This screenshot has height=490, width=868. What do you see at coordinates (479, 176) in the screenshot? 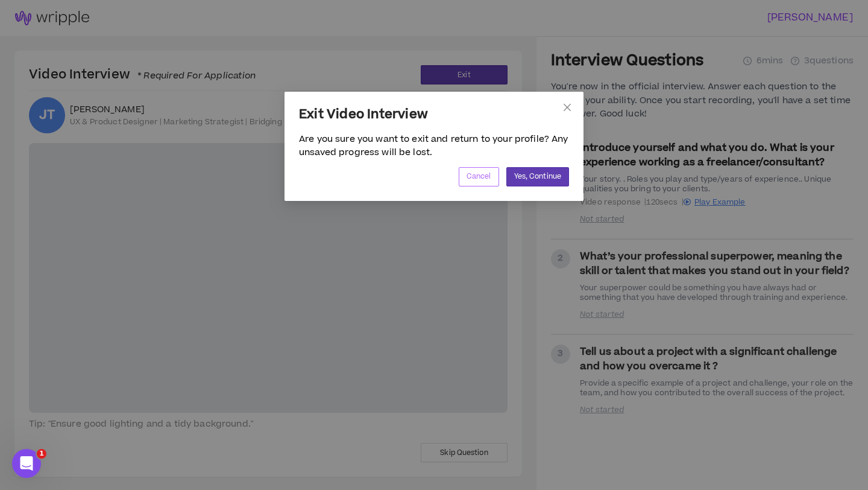
I see `span: Cancel` at bounding box center [479, 176].